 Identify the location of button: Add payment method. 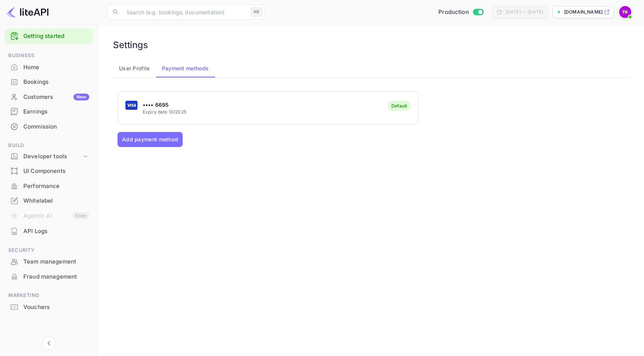
(150, 139).